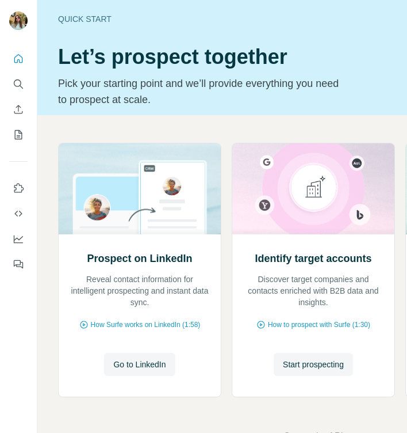 The image size is (407, 433). I want to click on div: Quick start, so click(228, 19).